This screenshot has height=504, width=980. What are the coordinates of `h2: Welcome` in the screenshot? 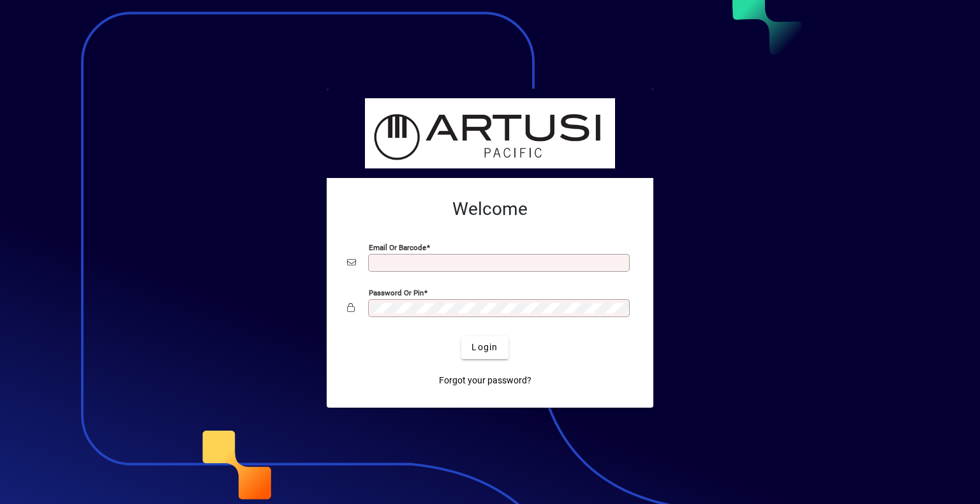 It's located at (490, 210).